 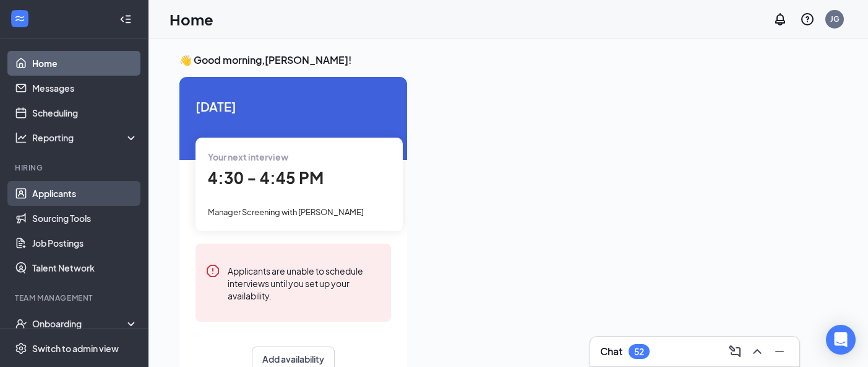 I want to click on svg: Notifications, so click(x=780, y=19).